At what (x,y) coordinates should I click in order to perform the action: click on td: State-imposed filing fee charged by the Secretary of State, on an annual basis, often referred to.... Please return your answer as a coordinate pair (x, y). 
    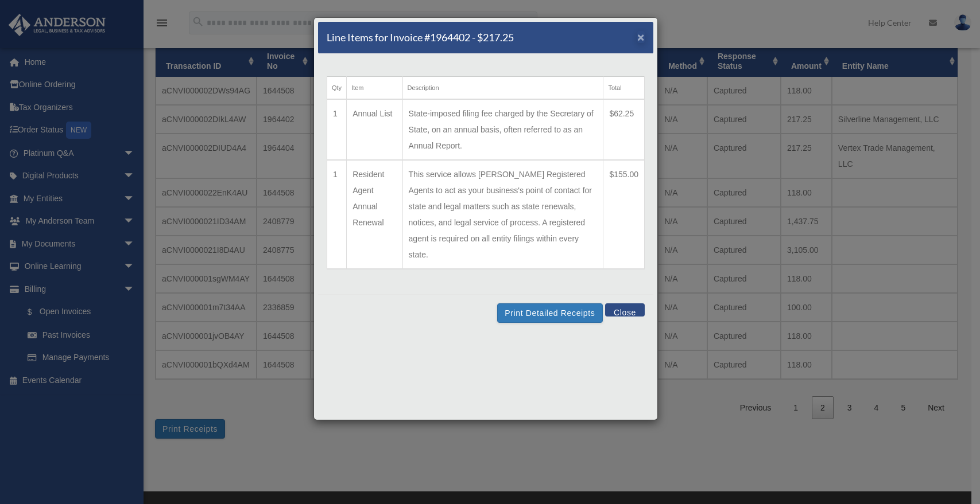
    Looking at the image, I should click on (503, 130).